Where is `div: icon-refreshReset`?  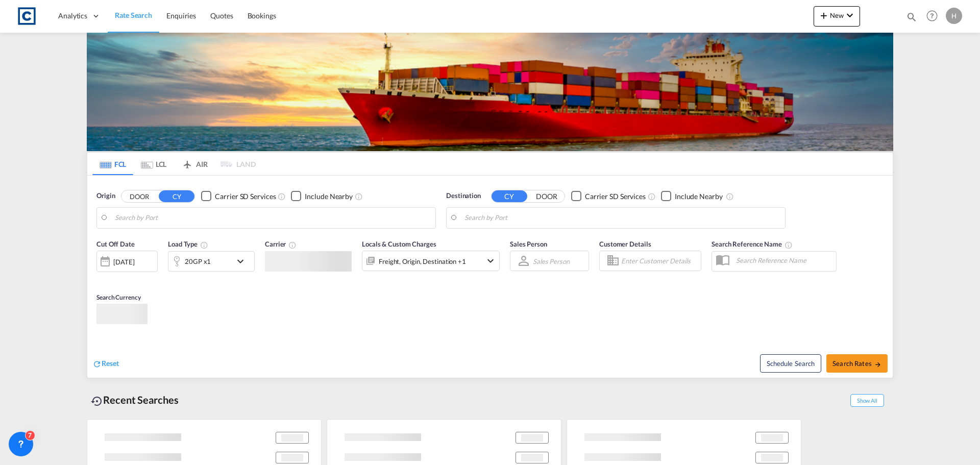 div: icon-refreshReset is located at coordinates (106, 364).